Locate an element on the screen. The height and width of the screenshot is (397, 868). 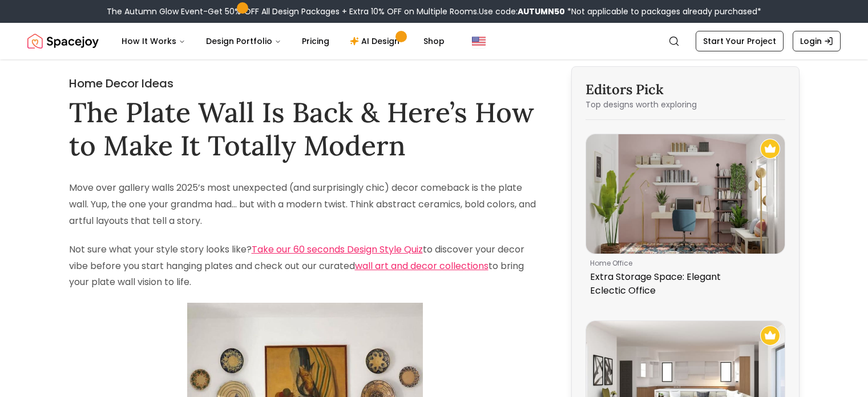
img: Spacejoy Logo is located at coordinates (63, 41).